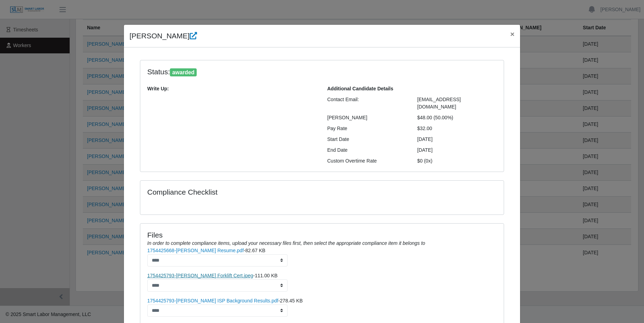 Image resolution: width=644 pixels, height=323 pixels. I want to click on b: Additional Candidate Details, so click(360, 89).